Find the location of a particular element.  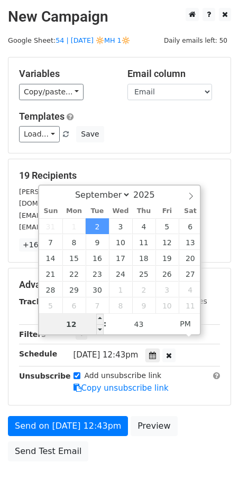

span: Mon is located at coordinates (74, 211).